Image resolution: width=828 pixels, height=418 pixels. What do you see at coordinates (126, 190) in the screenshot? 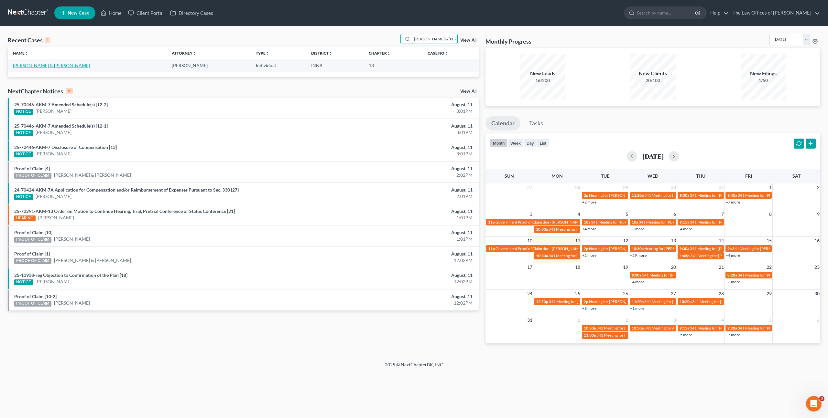
I see `a: 24-70424-AKM-7A Application for Compensation and/or Reimbursement of Expenses Pursuant to Sec. 33...` at bounding box center [126, 190].